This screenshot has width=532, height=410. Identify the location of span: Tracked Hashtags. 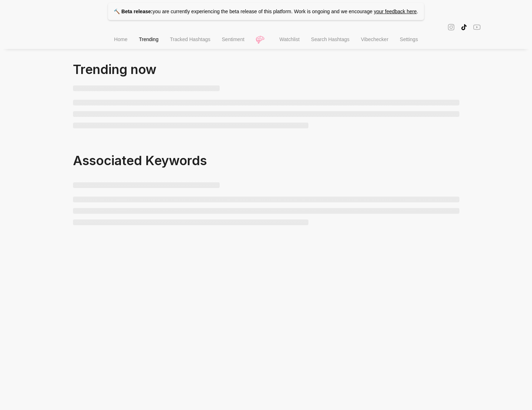
(190, 40).